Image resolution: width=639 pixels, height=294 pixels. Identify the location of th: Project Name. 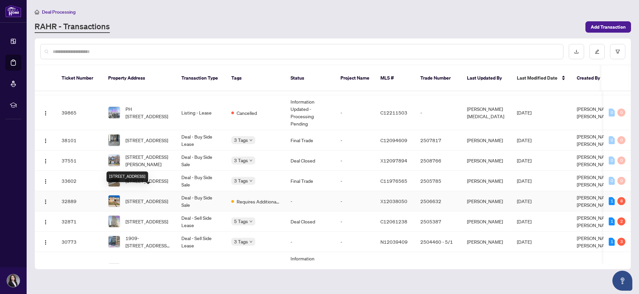
(355, 78).